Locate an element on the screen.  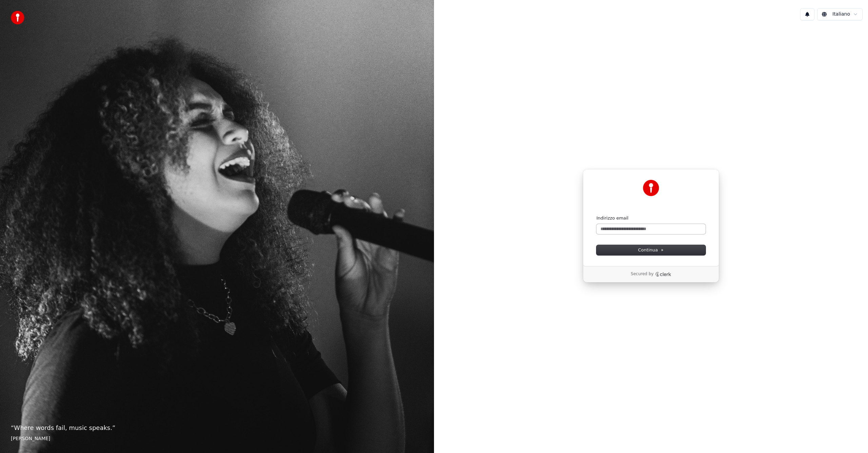
label: Indirizzo email is located at coordinates (612, 218).